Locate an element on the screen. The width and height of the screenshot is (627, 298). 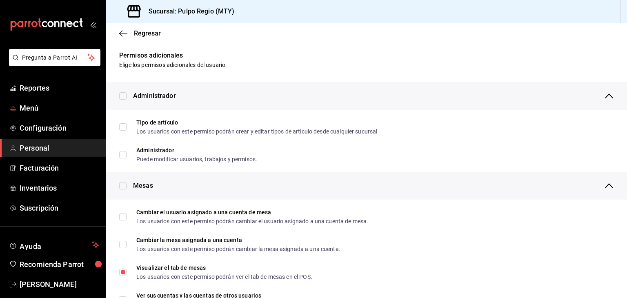
span: Recomienda Parrot is located at coordinates (59, 264).